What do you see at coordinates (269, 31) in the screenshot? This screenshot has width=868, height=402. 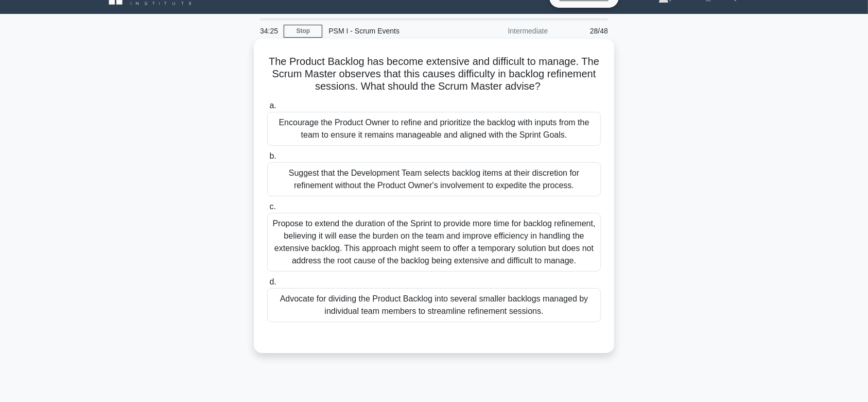 I see `div: 34:25` at bounding box center [269, 31].